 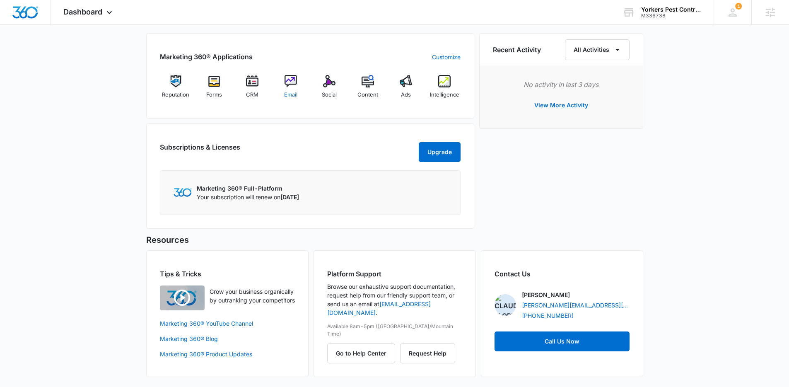 I want to click on a: Reputation, so click(x=176, y=90).